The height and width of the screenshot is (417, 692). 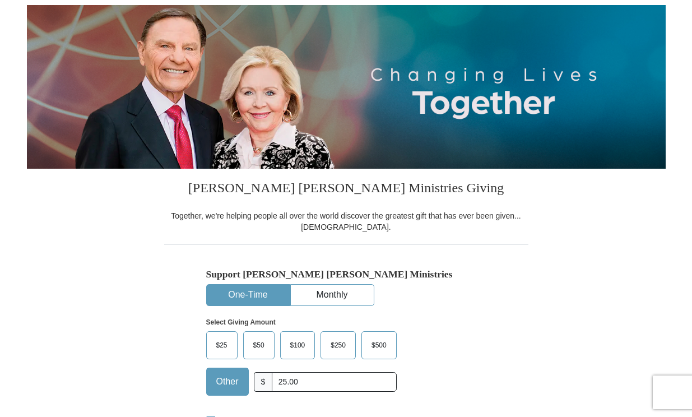 I want to click on span: $250, so click(x=338, y=345).